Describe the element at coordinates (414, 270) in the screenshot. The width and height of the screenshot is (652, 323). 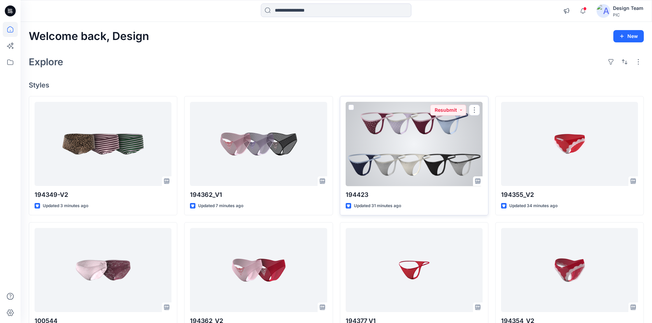
I see `a: 194377_V1` at that location.